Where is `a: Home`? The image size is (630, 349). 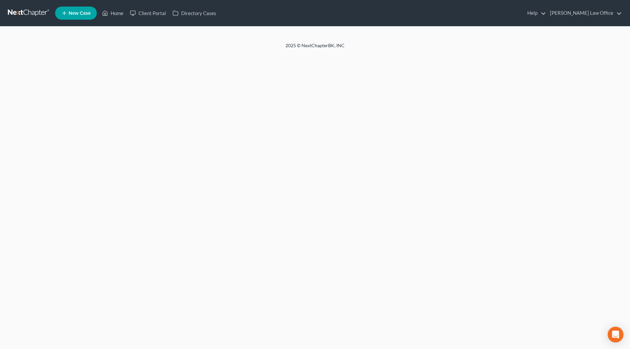 a: Home is located at coordinates (112, 13).